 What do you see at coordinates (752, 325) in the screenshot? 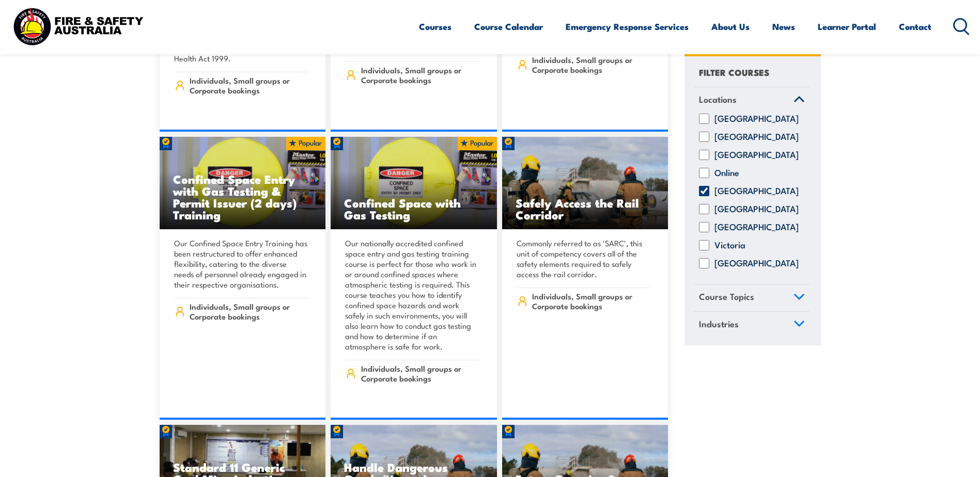
I see `a: Industries` at bounding box center [752, 325].